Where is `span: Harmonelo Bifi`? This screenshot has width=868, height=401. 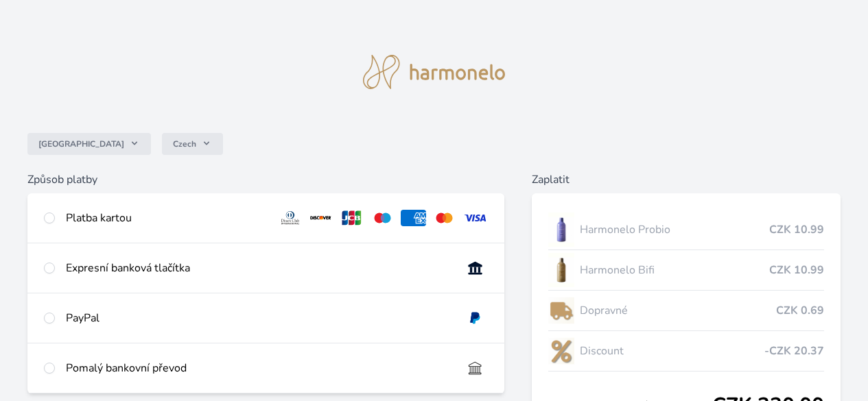
span: Harmonelo Bifi is located at coordinates (674, 271).